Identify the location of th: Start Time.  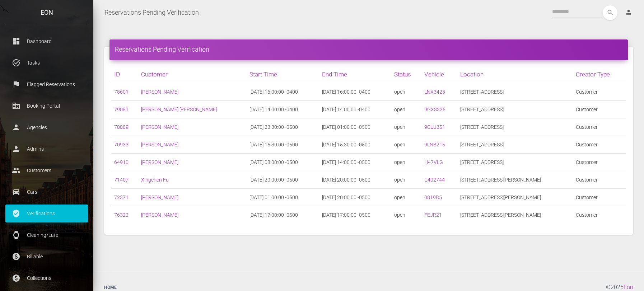
(282, 74).